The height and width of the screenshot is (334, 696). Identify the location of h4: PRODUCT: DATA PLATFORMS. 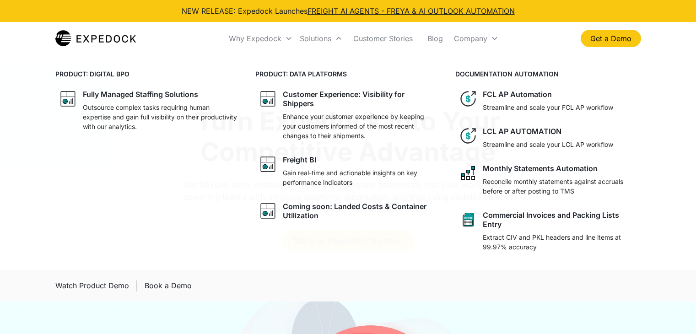
(348, 74).